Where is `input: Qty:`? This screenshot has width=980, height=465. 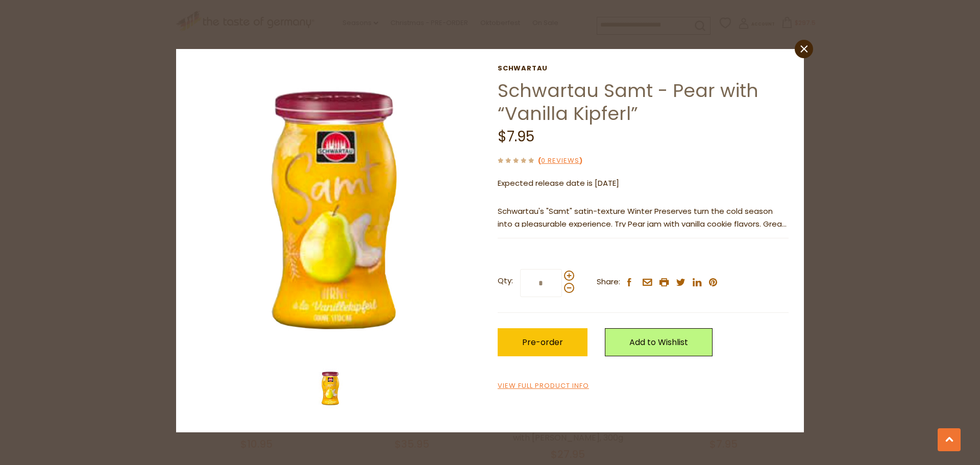
input: Qty: is located at coordinates (541, 283).